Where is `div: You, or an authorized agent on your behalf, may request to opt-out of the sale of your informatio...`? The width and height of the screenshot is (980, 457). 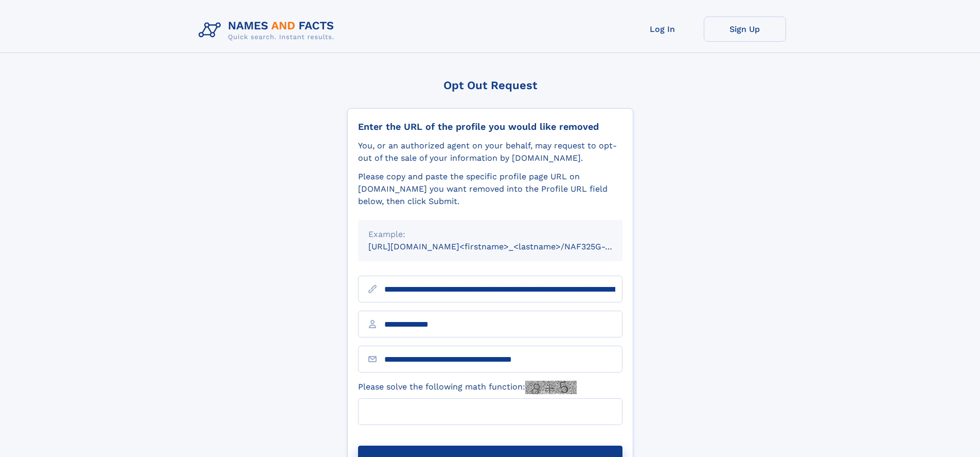
div: You, or an authorized agent on your behalf, may request to opt-out of the sale of your informatio... is located at coordinates (490, 152).